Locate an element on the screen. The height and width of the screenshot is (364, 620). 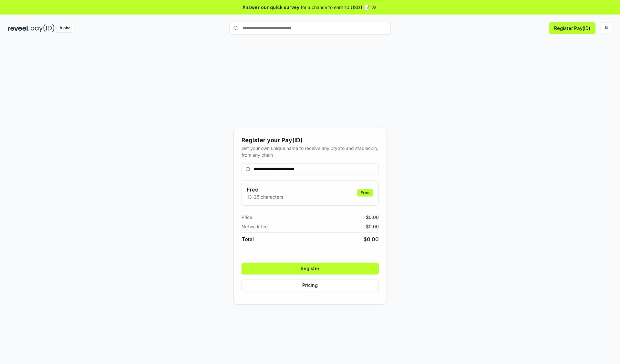
div: Register your Pay(ID) is located at coordinates (310, 140).